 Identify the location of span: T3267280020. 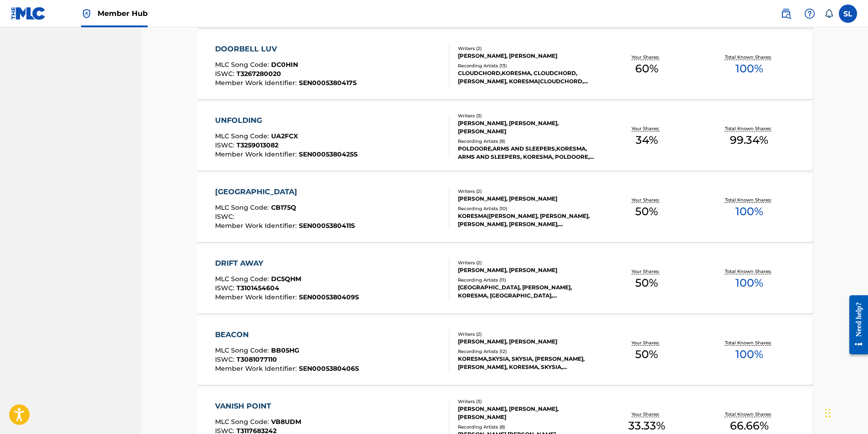
(259, 73).